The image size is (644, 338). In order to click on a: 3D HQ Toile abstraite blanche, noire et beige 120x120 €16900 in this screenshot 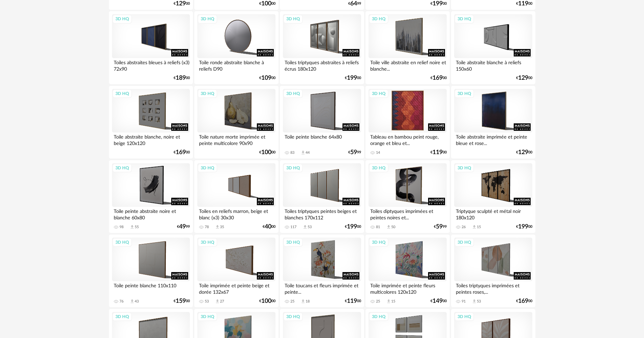, I will do `click(151, 122)`.